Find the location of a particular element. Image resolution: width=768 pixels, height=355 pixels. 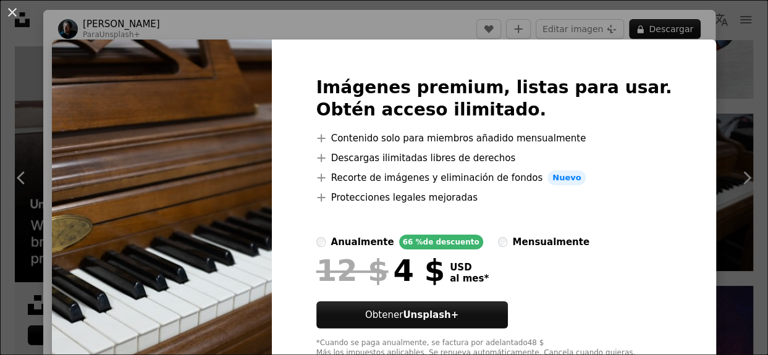

span: Nuevo is located at coordinates (567, 178).